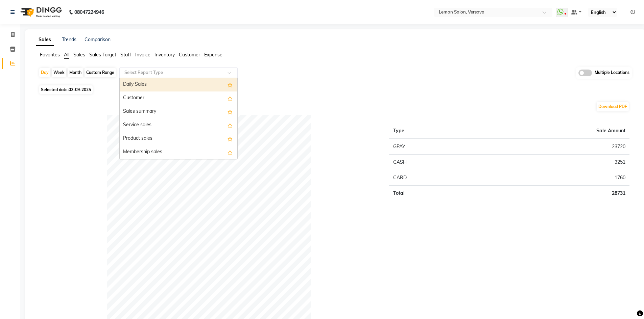 This screenshot has width=644, height=319. Describe the element at coordinates (79, 55) in the screenshot. I see `span: Sales` at that location.